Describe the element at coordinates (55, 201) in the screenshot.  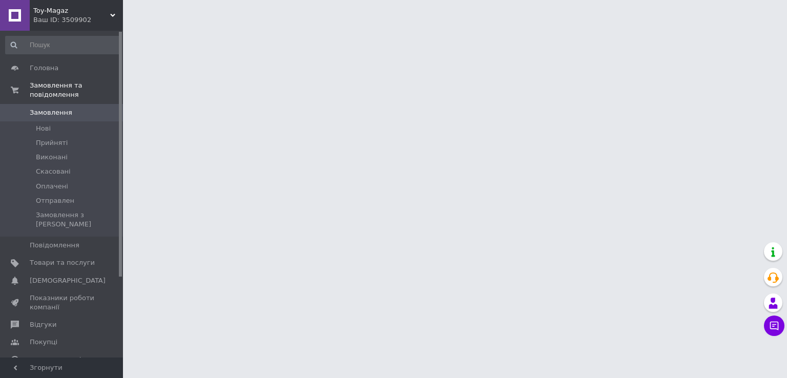
I see `span: Отправлен` at that location.